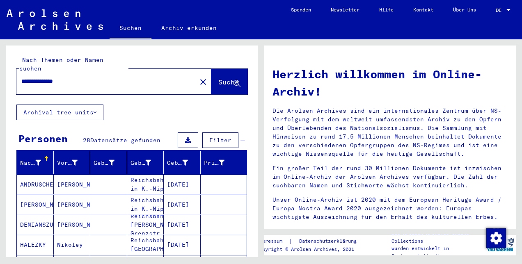  I want to click on a: Impressum, so click(272, 241).